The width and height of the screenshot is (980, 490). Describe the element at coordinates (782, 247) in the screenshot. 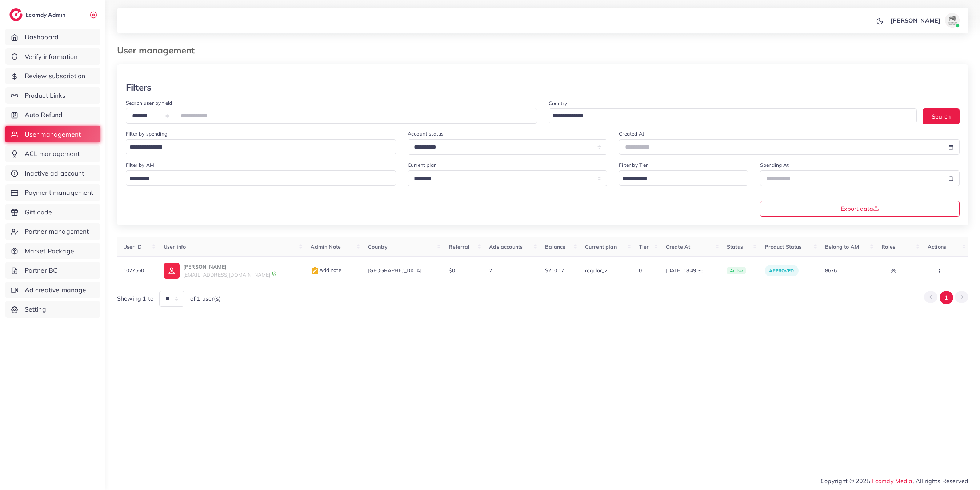

I see `span: Product Status` at that location.